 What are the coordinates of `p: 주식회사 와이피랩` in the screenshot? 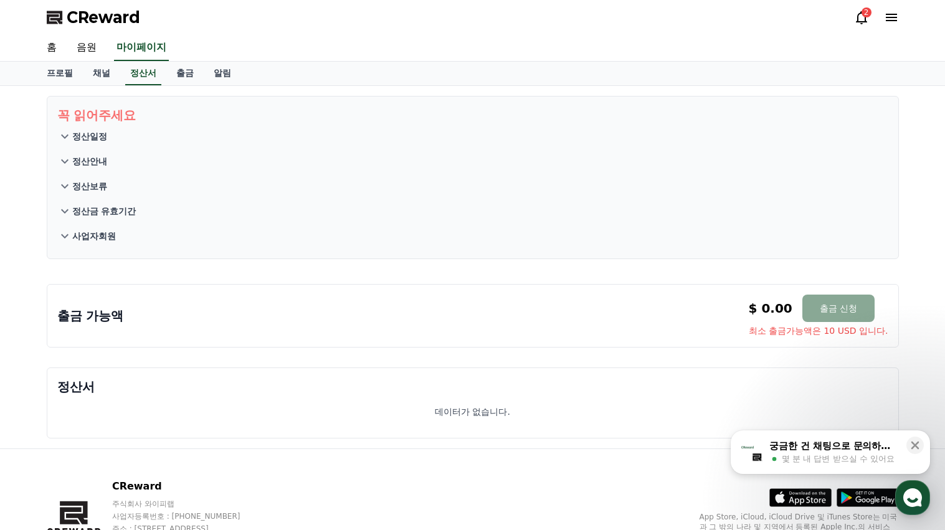 It's located at (188, 504).